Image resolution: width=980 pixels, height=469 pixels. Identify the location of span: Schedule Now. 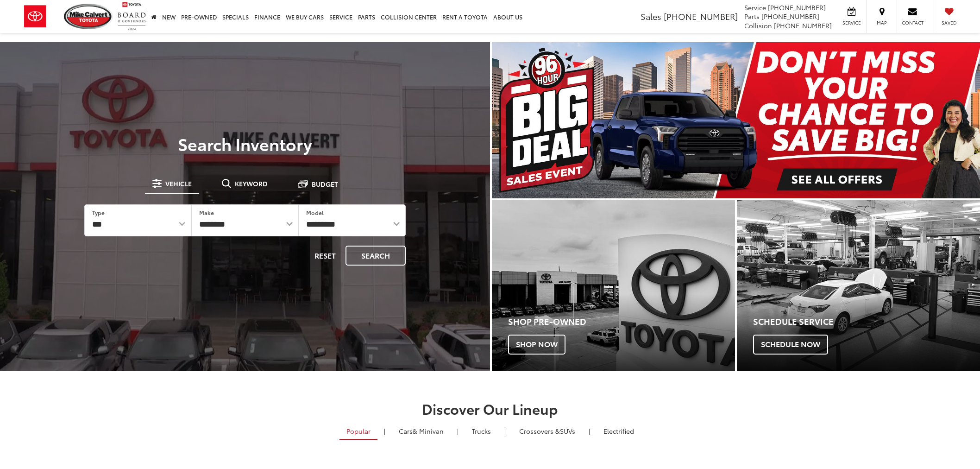
(791, 345).